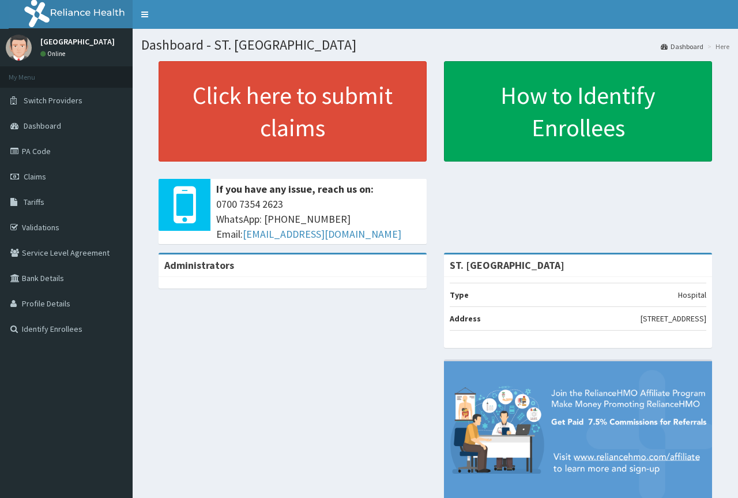  What do you see at coordinates (578, 111) in the screenshot?
I see `a: How to Identify Enrollees` at bounding box center [578, 111].